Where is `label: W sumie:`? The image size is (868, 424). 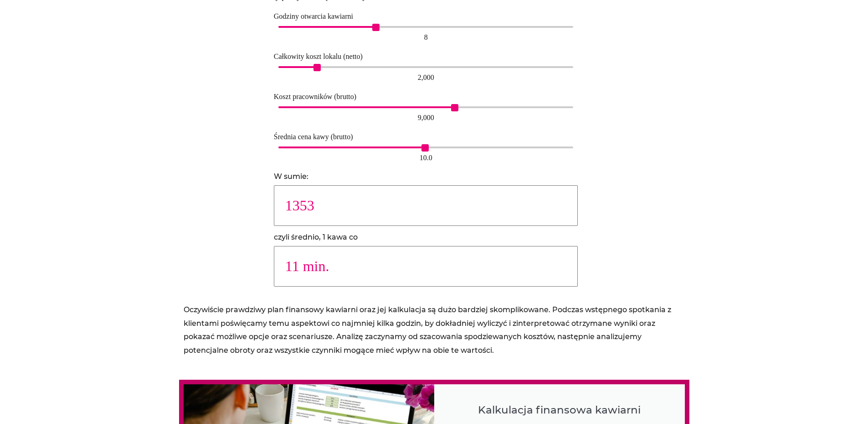 label: W sumie: is located at coordinates (291, 176).